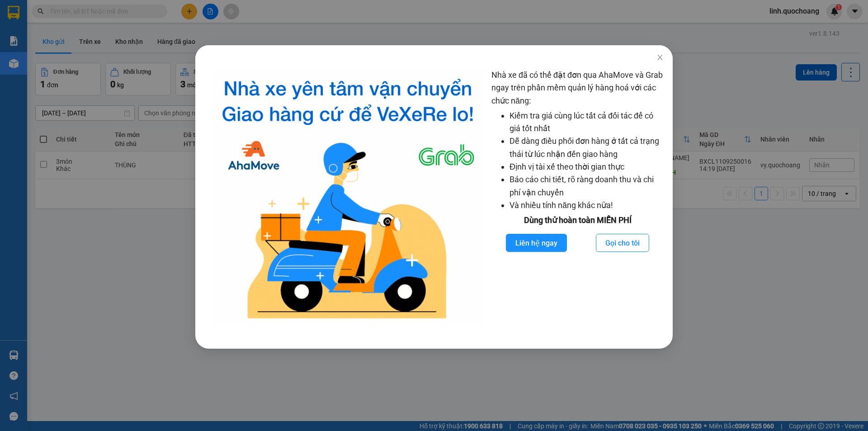  What do you see at coordinates (586, 167) in the screenshot?
I see `li: Định vị tài xế theo thời gian thực` at bounding box center [586, 167].